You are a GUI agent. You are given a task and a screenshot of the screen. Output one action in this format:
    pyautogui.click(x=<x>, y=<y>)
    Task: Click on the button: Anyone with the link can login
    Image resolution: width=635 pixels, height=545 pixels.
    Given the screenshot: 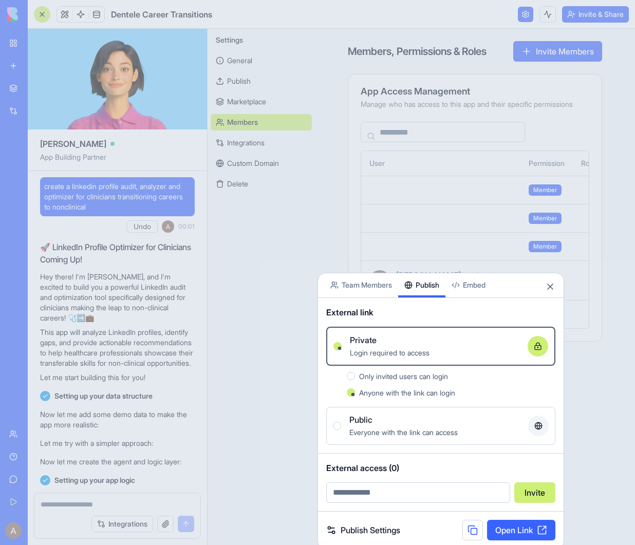 What is the action you would take?
    pyautogui.click(x=351, y=392)
    